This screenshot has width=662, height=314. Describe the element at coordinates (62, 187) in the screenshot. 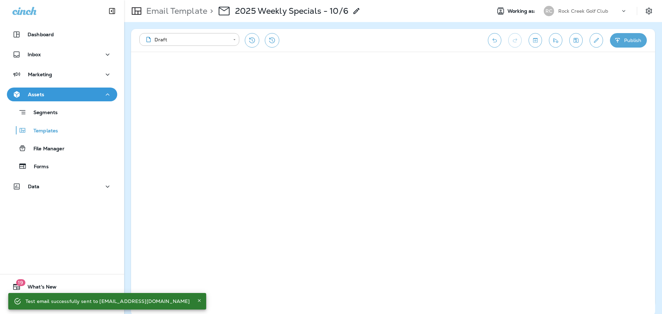

I see `button: Data` at that location.